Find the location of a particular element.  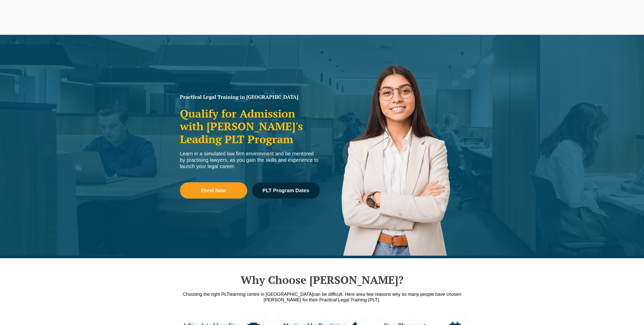

a: Enrol Now is located at coordinates (214, 190).